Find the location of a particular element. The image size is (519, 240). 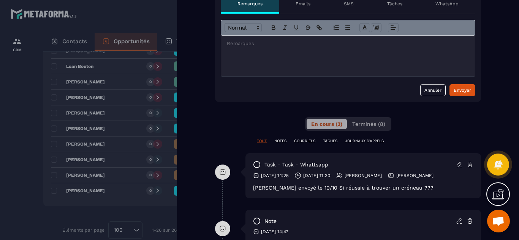

div: Envoyer is located at coordinates (462, 90).